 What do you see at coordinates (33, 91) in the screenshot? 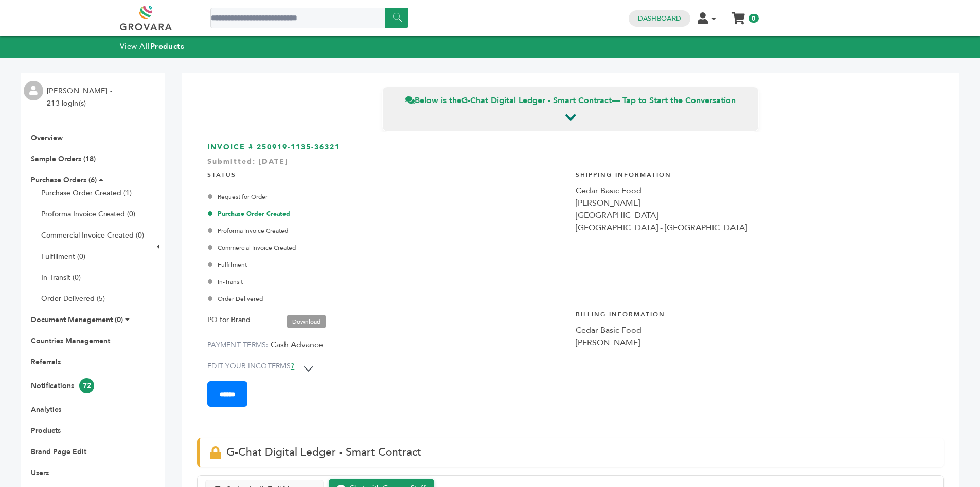
I see `img: profile.png` at bounding box center [33, 91].